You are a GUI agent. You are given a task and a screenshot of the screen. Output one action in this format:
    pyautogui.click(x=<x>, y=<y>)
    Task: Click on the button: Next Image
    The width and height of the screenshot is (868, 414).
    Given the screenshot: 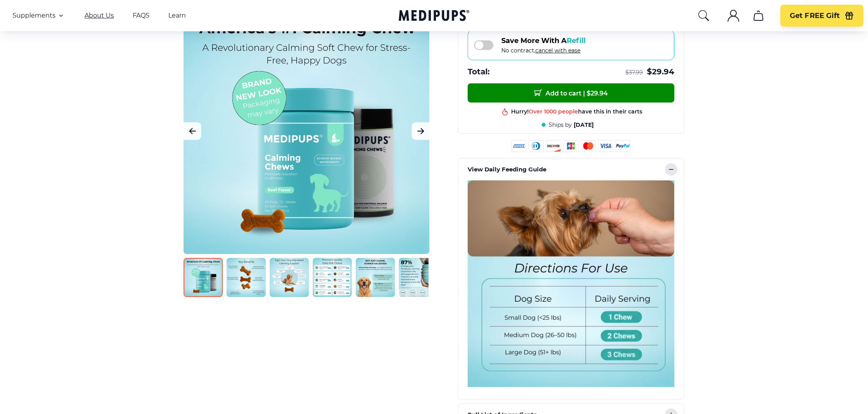 What is the action you would take?
    pyautogui.click(x=421, y=131)
    